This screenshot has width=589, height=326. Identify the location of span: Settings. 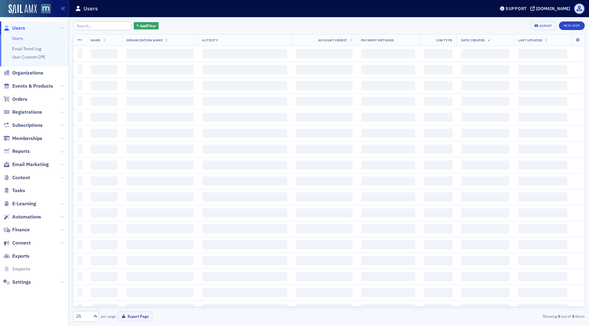
(21, 282).